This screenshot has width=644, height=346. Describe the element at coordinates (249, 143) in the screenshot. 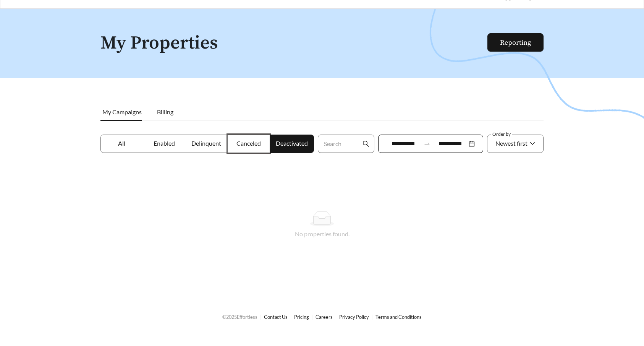

I see `span: Canceled` at that location.